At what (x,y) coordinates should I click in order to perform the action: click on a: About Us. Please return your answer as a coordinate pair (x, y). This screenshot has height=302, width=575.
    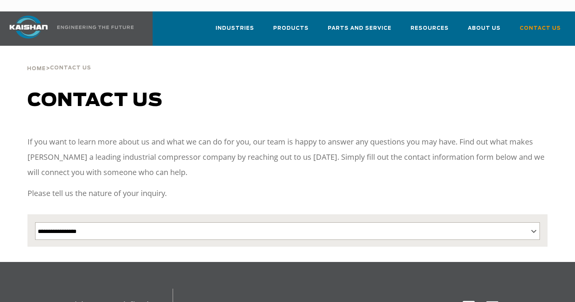
    Looking at the image, I should click on (484, 31).